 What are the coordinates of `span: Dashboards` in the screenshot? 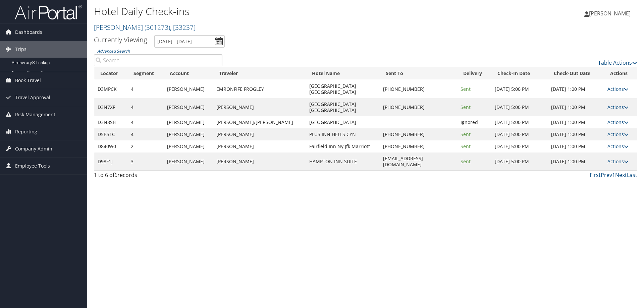 It's located at (29, 32).